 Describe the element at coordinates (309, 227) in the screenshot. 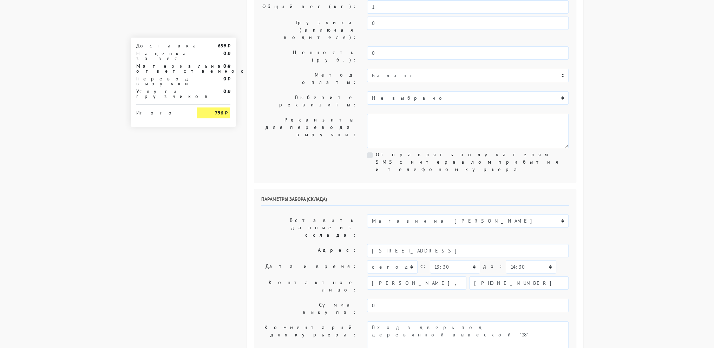

I see `label: Вставить данные из склада:` at that location.